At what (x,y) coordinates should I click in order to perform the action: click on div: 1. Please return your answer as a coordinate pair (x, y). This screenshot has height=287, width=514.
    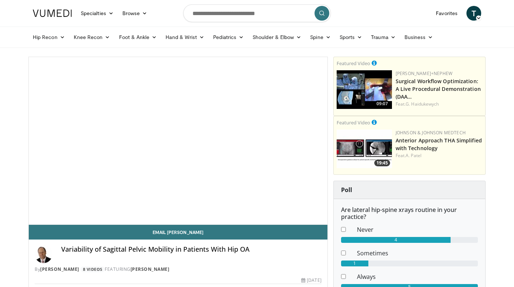
    Looking at the image, I should click on (354, 264).